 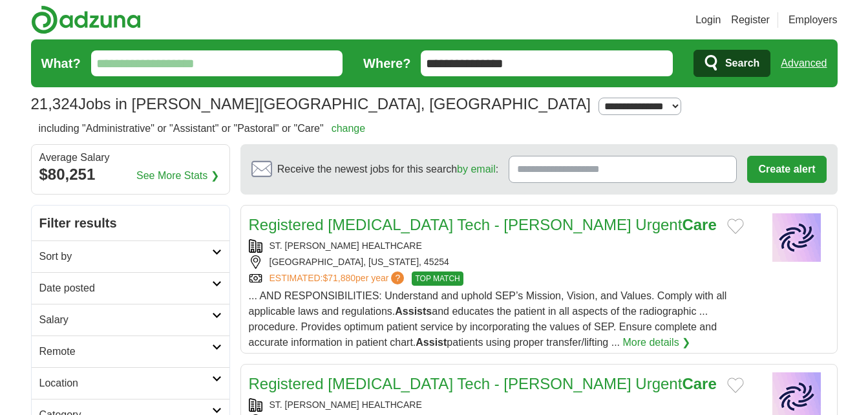 I want to click on a: ESTIMATED:$71,880per year?, so click(x=338, y=278).